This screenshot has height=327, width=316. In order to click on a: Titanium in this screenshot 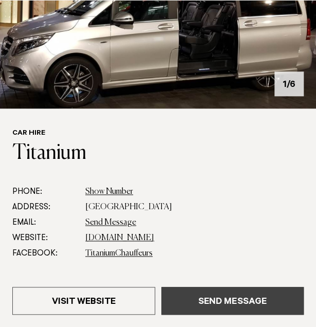, I will do `click(49, 153)`.